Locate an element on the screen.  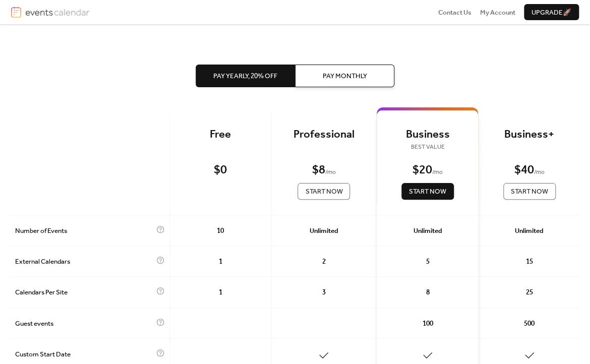
span: Calendars Per Site is located at coordinates (84, 293).